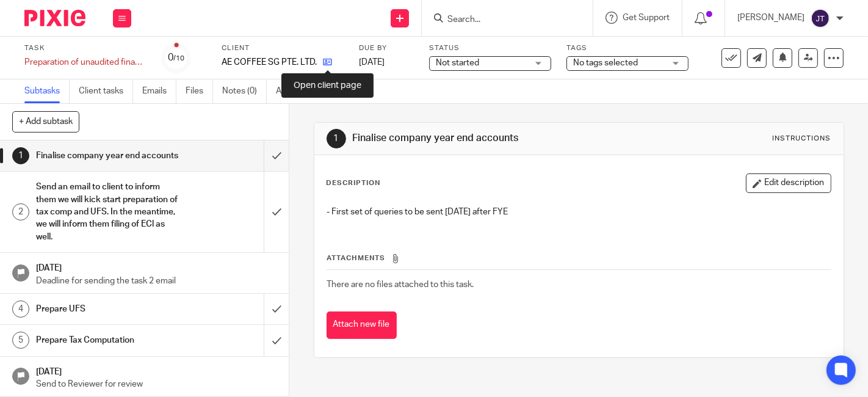  I want to click on img: Pixie, so click(55, 18).